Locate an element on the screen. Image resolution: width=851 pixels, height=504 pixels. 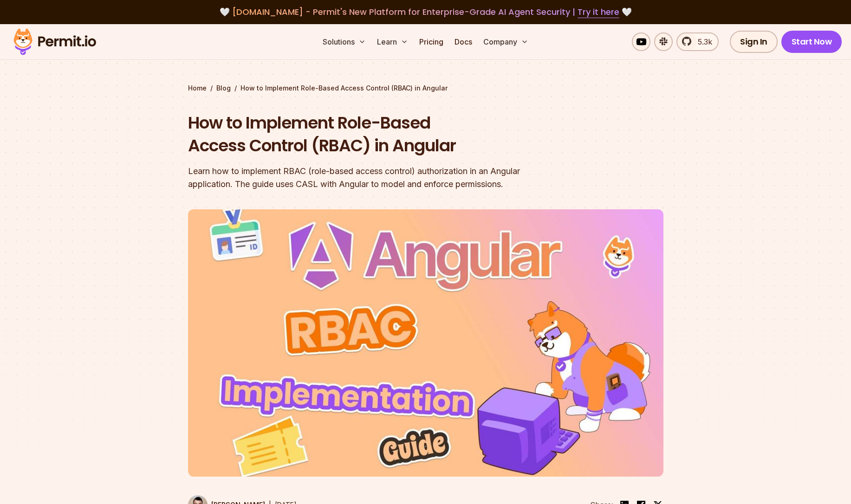
button: Solutions is located at coordinates (344, 42).